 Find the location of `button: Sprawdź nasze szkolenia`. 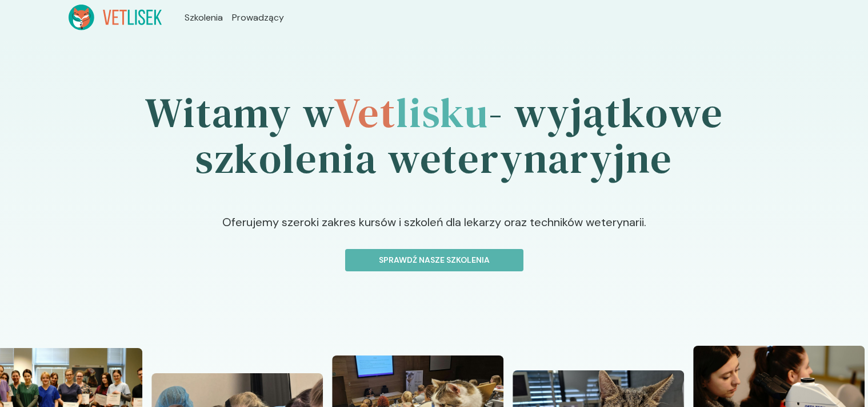

button: Sprawdź nasze szkolenia is located at coordinates (434, 259).